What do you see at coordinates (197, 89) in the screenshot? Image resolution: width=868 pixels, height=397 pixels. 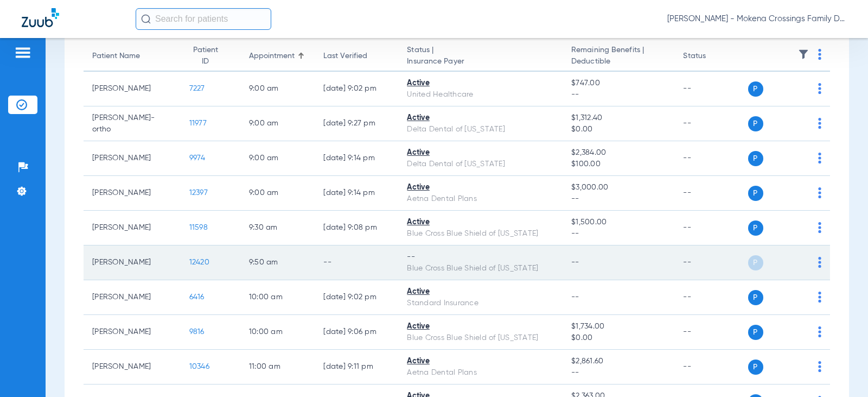 I see `span: 7227` at bounding box center [197, 89].